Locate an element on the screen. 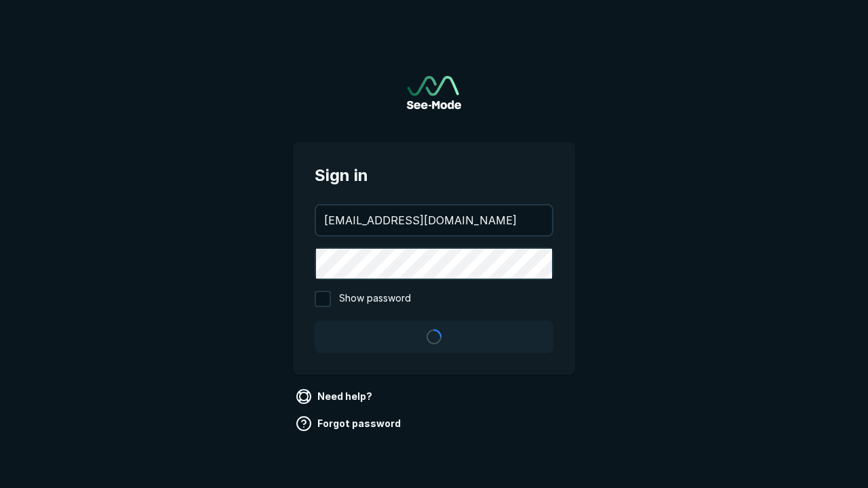 The width and height of the screenshot is (868, 488). a: Forgot password is located at coordinates (349, 424).